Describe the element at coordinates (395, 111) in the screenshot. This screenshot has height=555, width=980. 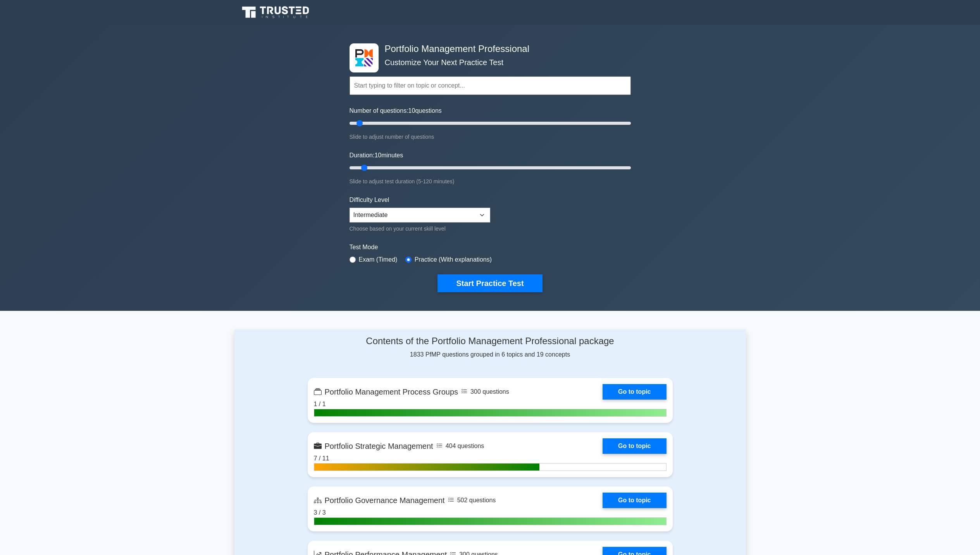
I see `label: Number of questions: questions` at that location.